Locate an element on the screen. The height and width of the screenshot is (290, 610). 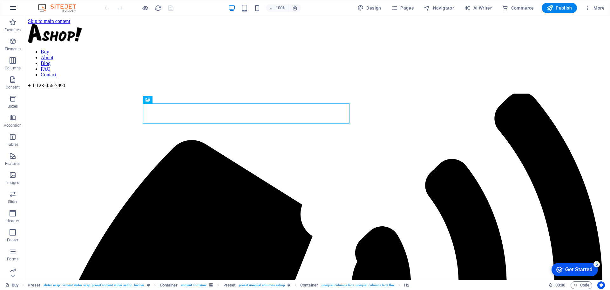
div: Get Started is located at coordinates (32, 10).